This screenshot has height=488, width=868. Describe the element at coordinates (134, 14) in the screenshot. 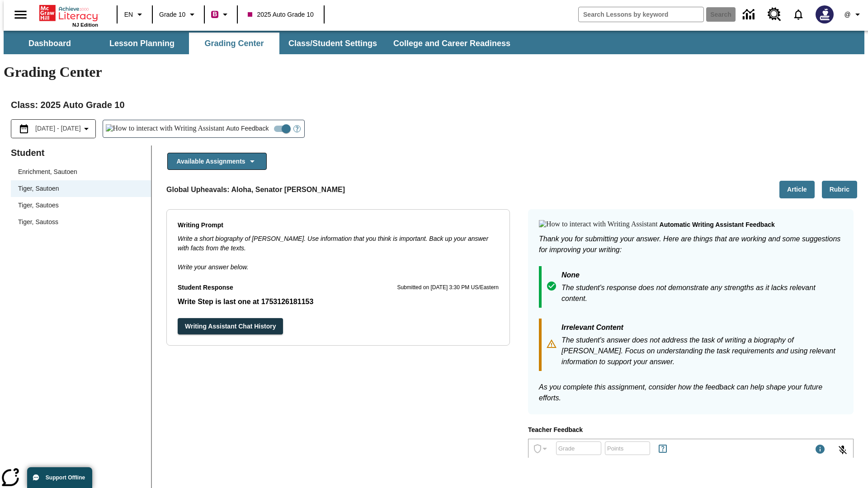

I see `button: Language: EN, Select a language` at that location.